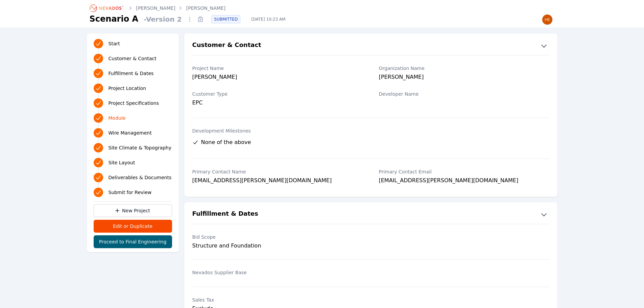  What do you see at coordinates (465, 68) in the screenshot?
I see `label: Organization Name` at bounding box center [465, 68].